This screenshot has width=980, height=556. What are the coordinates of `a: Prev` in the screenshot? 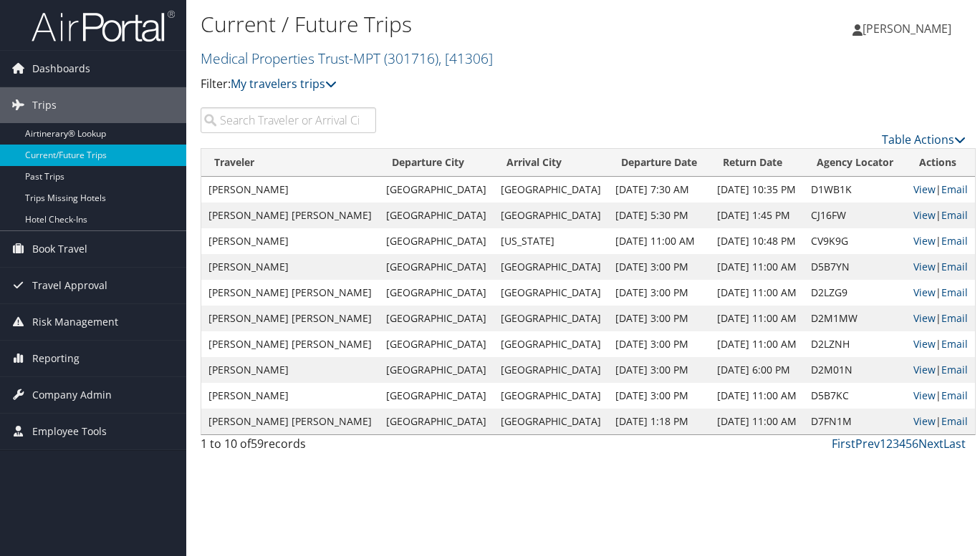 It's located at (867, 444).